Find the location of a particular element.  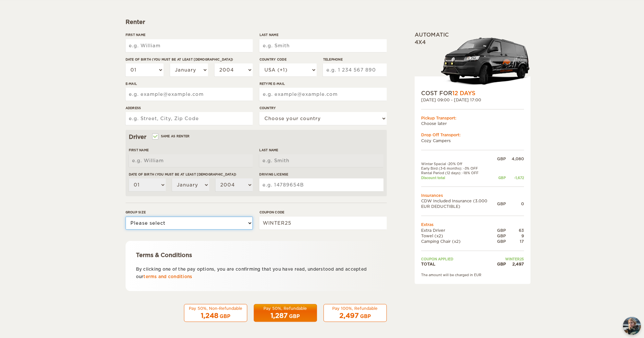

input: e.g. 14789654B is located at coordinates (321, 185).